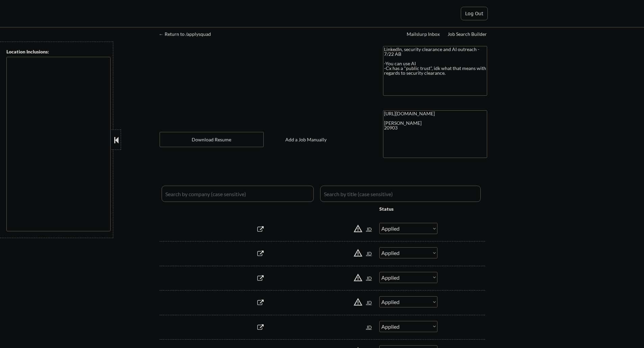 The width and height of the screenshot is (644, 348). I want to click on a: ← Return to /applysquad, so click(188, 35).